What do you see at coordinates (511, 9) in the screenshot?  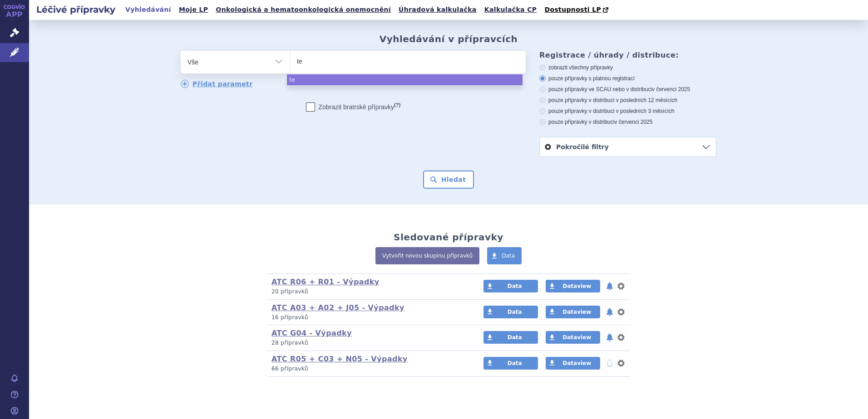 I see `a: Kalkulačka CP` at bounding box center [511, 9].